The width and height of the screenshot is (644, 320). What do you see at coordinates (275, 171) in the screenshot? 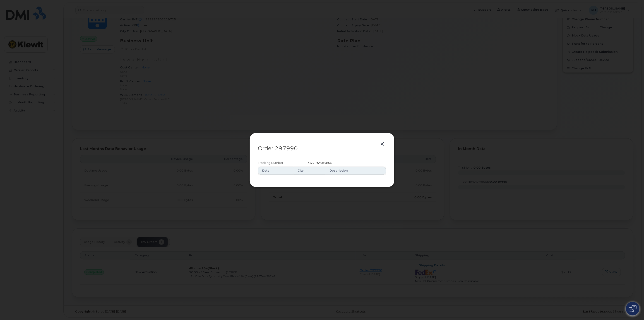
I see `th: Date` at bounding box center [275, 171].